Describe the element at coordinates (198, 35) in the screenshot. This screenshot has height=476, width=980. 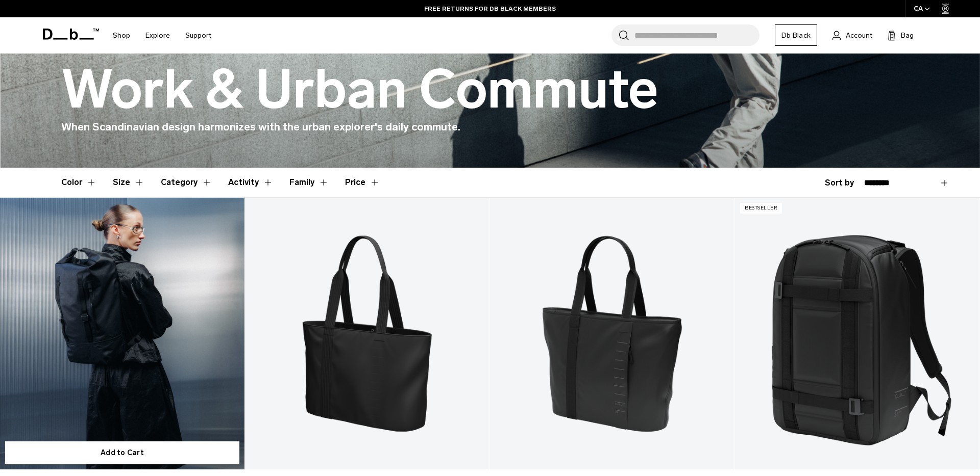
I see `a: Support` at that location.